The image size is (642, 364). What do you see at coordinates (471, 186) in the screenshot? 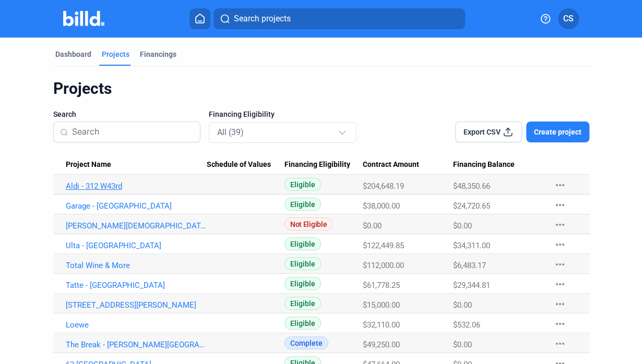
I see `span: $48,350.66` at bounding box center [471, 186].